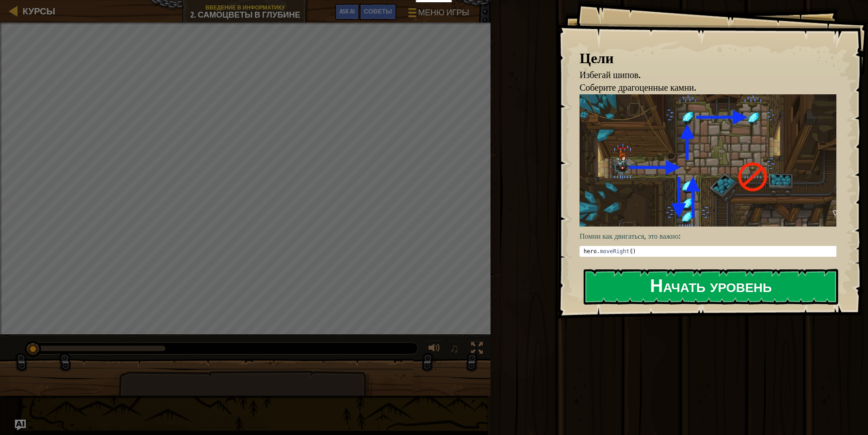 This screenshot has height=435, width=868. I want to click on p: Помни как двигаться, это важно:, so click(711, 237).